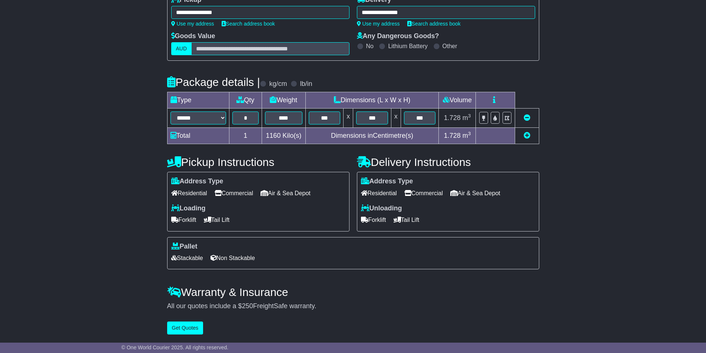 This screenshot has height=353, width=706. Describe the element at coordinates (457, 100) in the screenshot. I see `td: Volume` at that location.